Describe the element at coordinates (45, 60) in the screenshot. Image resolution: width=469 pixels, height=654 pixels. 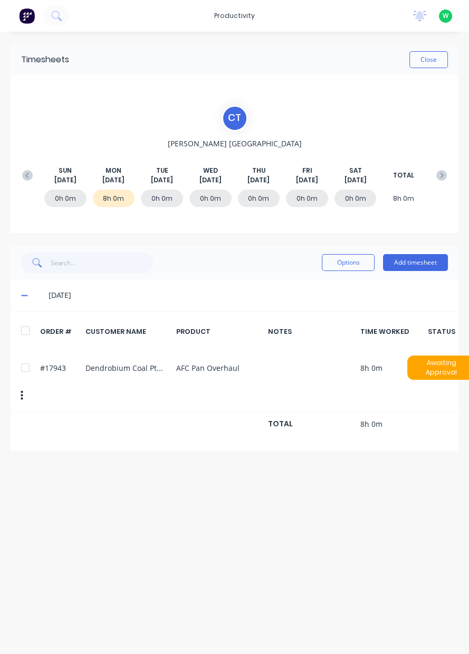
I see `div: Timesheets` at that location.